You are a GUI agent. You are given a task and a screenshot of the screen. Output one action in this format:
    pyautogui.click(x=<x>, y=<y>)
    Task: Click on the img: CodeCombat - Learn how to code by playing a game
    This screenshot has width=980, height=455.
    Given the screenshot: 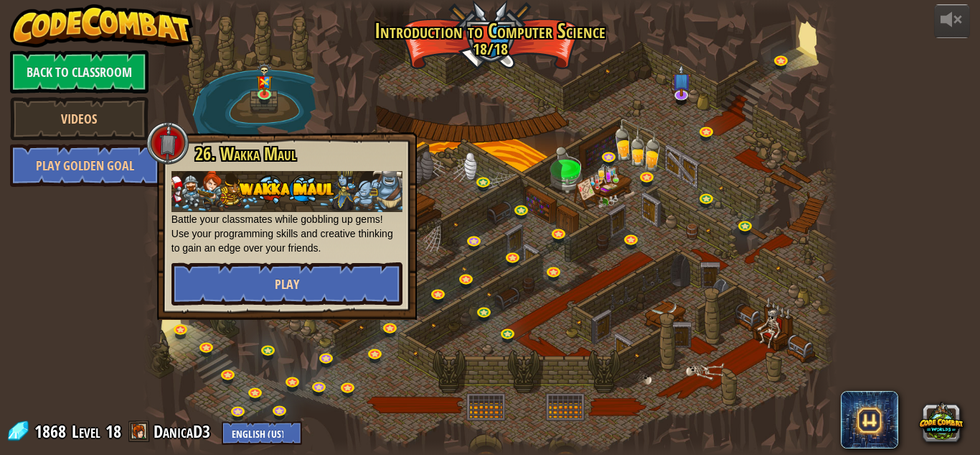 What is the action you would take?
    pyautogui.click(x=102, y=26)
    